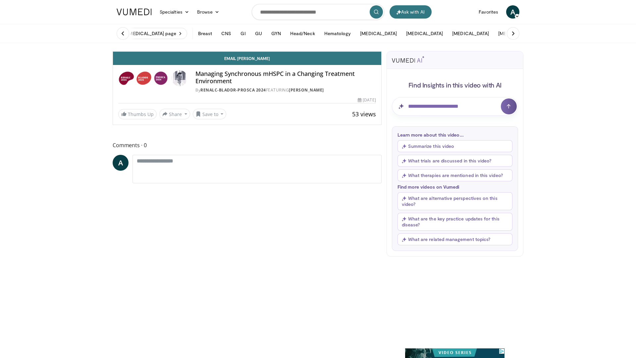  What do you see at coordinates (285, 77) in the screenshot?
I see `h4: Managing Synchronous mHSPC in a Changing Treatment Environment` at bounding box center [285, 77].